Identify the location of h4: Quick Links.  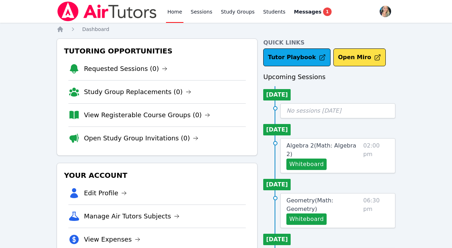
(329, 43).